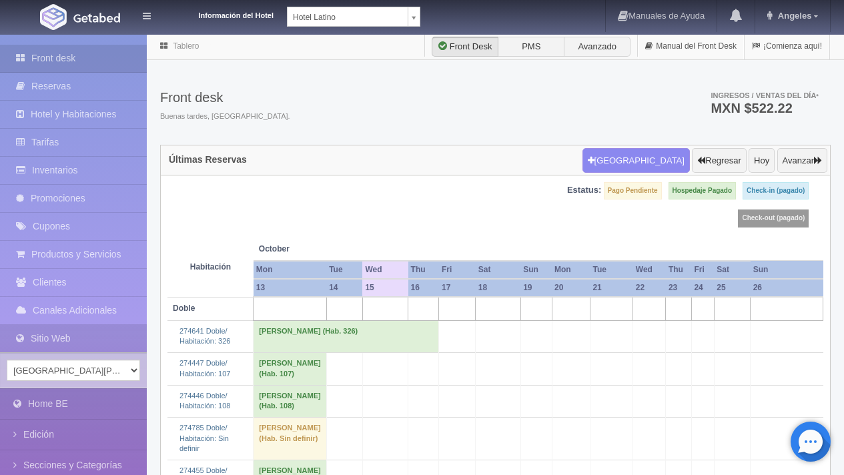 This screenshot has width=844, height=475. What do you see at coordinates (465, 47) in the screenshot?
I see `label: Front Desk` at bounding box center [465, 47].